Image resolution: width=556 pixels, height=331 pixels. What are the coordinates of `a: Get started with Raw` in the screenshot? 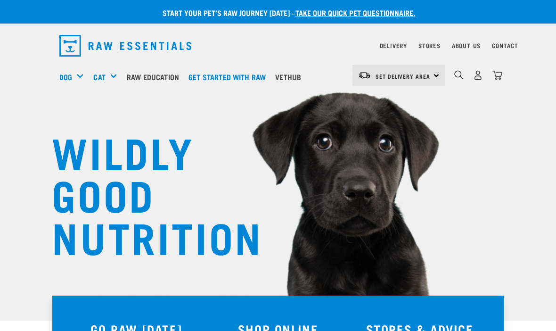 It's located at (229, 77).